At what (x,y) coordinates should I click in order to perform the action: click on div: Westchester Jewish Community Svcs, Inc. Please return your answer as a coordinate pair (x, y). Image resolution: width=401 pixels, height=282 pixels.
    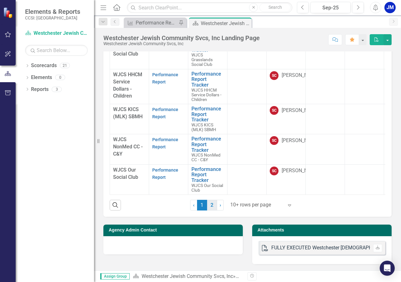
    Looking at the image, I should click on (182, 44).